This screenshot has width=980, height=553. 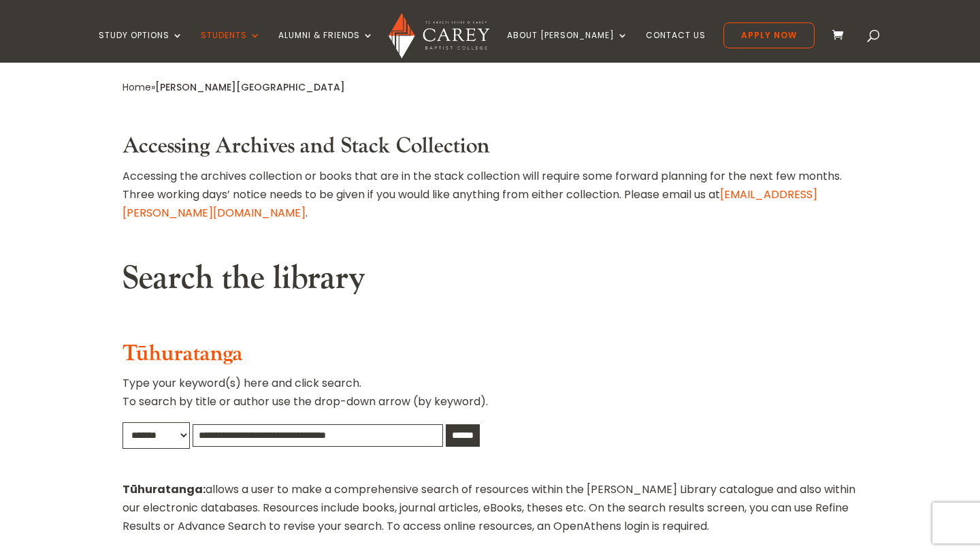 I want to click on a: Alumni & Friends, so click(x=326, y=46).